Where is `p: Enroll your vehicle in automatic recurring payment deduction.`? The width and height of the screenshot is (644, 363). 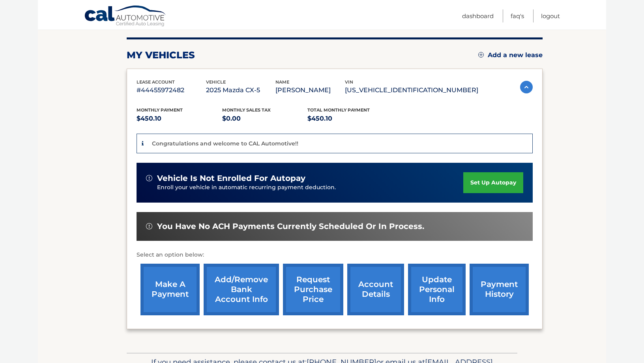
p: Enroll your vehicle in automatic recurring payment deduction. is located at coordinates (310, 188).